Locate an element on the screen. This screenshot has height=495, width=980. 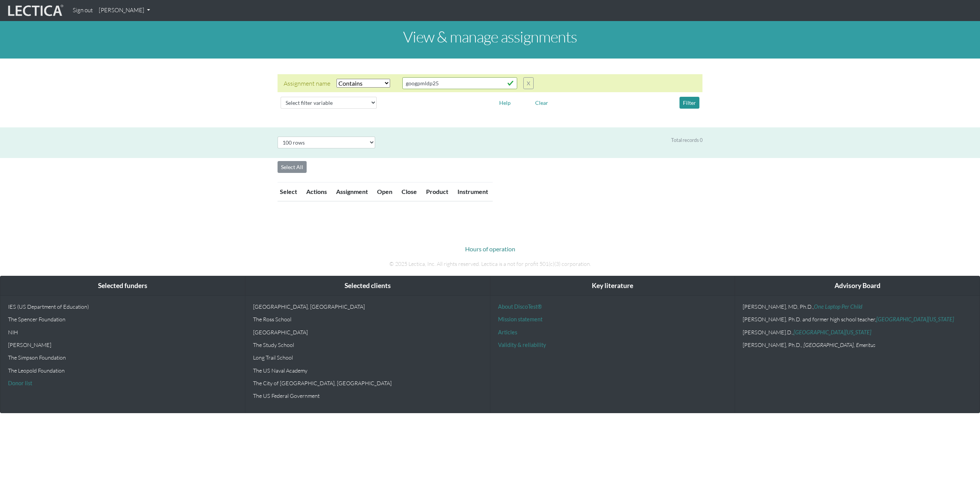
div: Total records 0 is located at coordinates (687, 140).